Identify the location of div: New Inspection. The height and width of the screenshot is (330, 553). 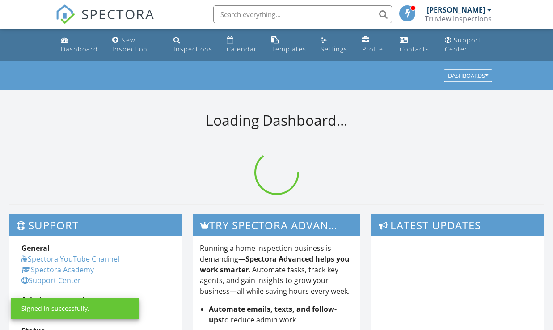
(130, 44).